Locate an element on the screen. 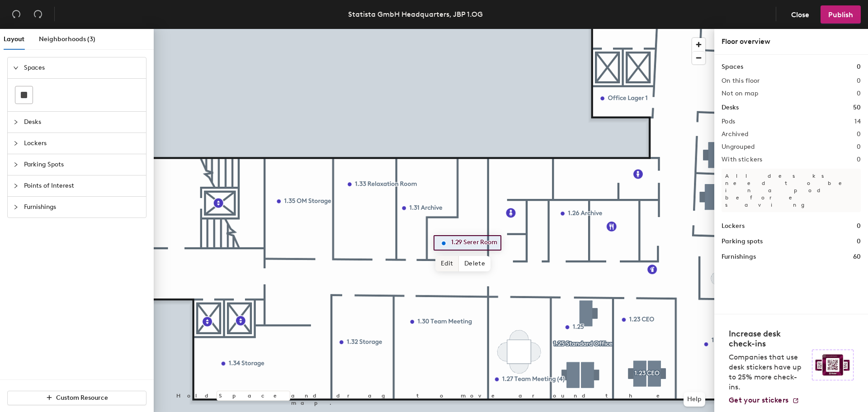 This screenshot has height=412, width=868. span: Edit is located at coordinates (447, 264).